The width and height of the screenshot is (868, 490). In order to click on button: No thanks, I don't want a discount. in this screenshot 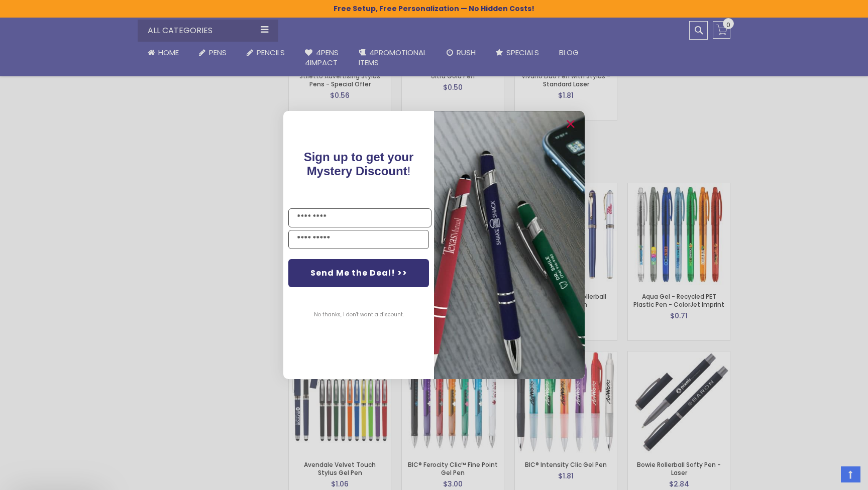, I will do `click(359, 315)`.